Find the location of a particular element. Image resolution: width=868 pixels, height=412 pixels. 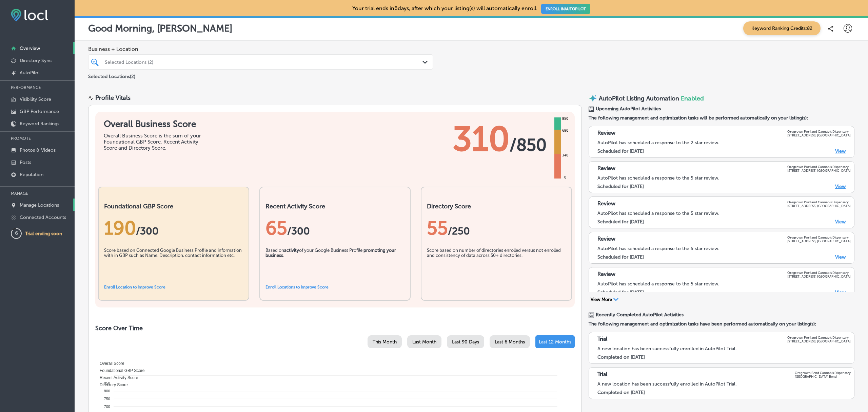

span: / 850 is located at coordinates (528, 145).